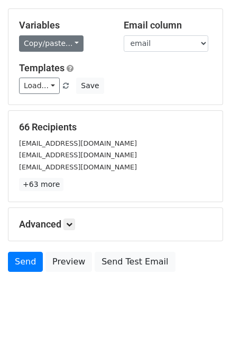 This screenshot has height=360, width=231. What do you see at coordinates (51, 43) in the screenshot?
I see `a: Copy/paste...` at bounding box center [51, 43].